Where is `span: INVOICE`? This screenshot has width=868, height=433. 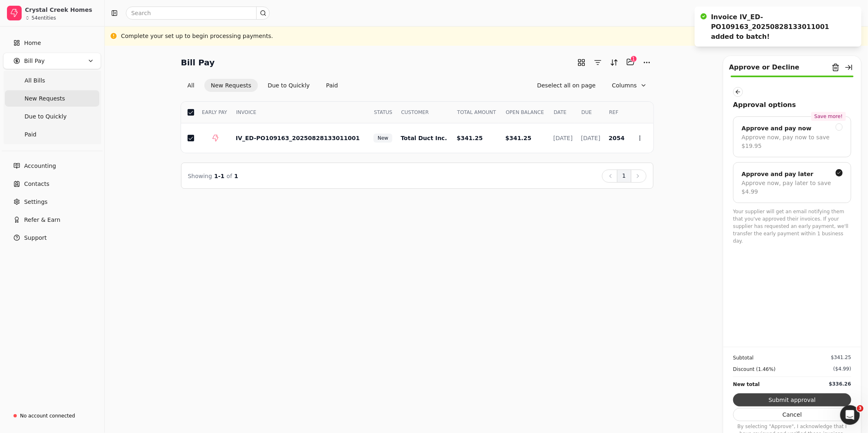
span: INVOICE is located at coordinates (246, 112).